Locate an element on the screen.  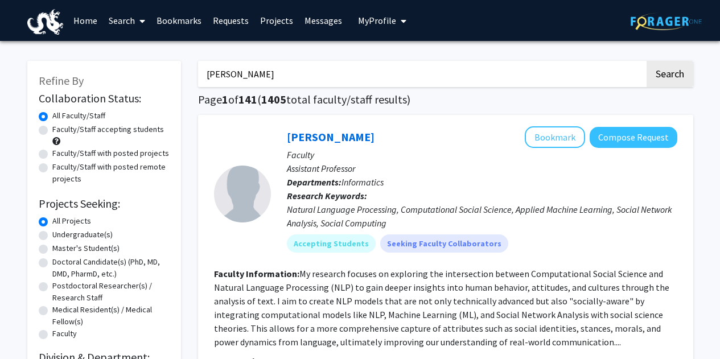
span: 1 is located at coordinates (225, 99).